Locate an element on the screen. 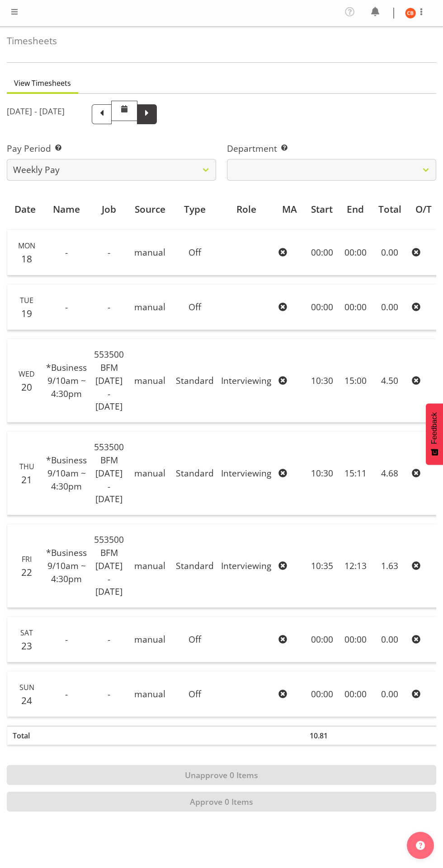 The image size is (443, 868). div: MA is located at coordinates (289, 209).